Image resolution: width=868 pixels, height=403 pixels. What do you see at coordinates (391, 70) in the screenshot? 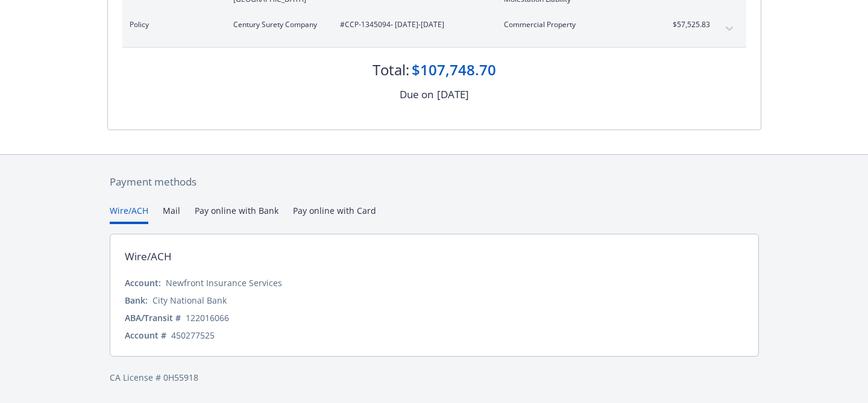
I see `div: Total:` at bounding box center [391, 70].